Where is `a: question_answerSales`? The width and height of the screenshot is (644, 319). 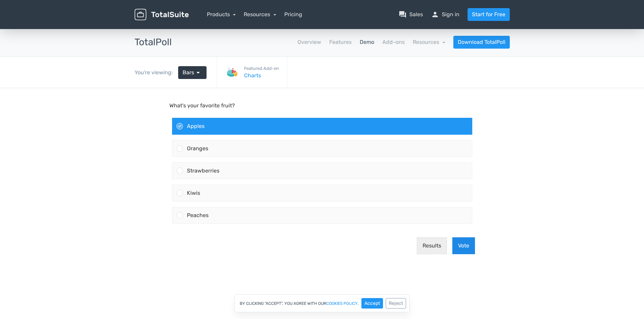 a: question_answerSales is located at coordinates (411, 14).